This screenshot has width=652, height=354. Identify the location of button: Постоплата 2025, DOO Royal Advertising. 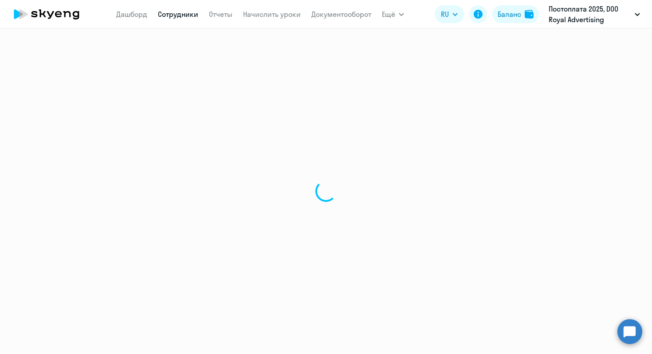
(594, 14).